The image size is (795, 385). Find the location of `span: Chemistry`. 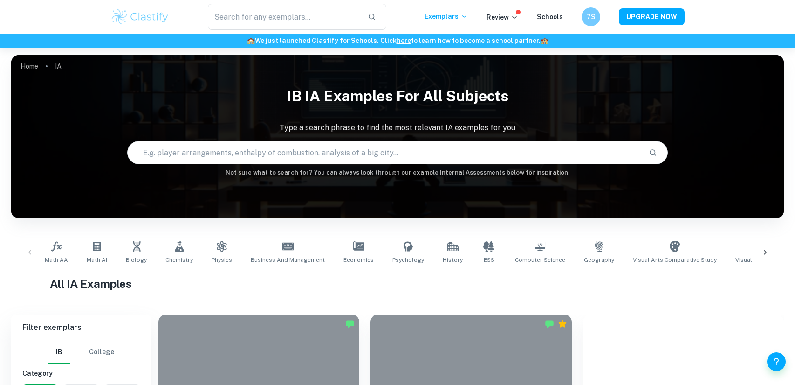

span: Chemistry is located at coordinates (179, 260).